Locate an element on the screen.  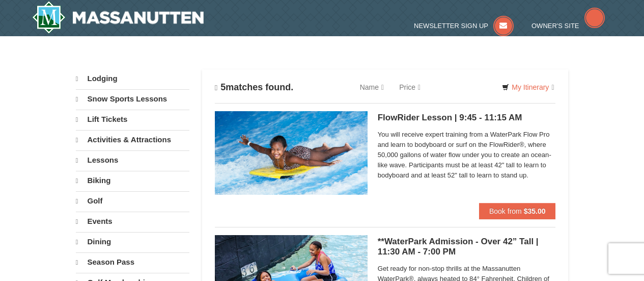
a: Activities & Attractions is located at coordinates (133, 139).